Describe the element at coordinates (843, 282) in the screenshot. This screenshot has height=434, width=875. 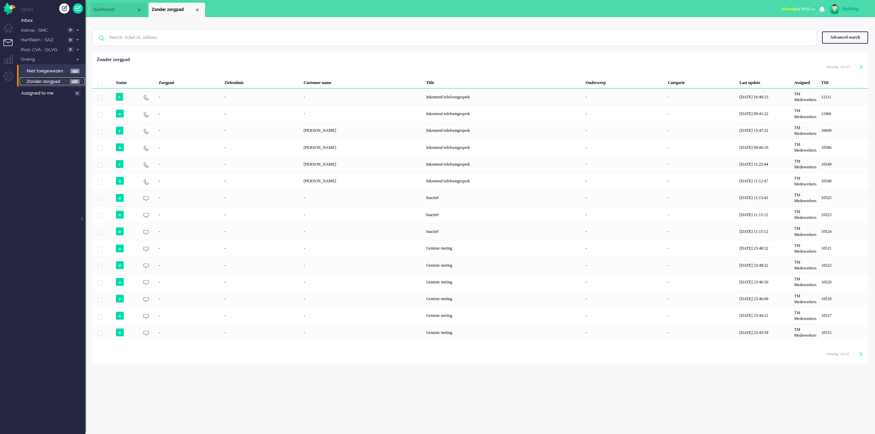
I see `div: 10520` at that location.